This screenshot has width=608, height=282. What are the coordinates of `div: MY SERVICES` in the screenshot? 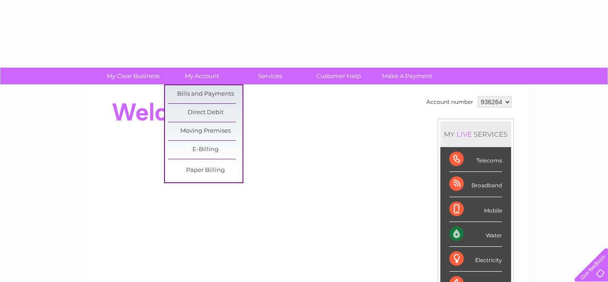 It's located at (475, 134).